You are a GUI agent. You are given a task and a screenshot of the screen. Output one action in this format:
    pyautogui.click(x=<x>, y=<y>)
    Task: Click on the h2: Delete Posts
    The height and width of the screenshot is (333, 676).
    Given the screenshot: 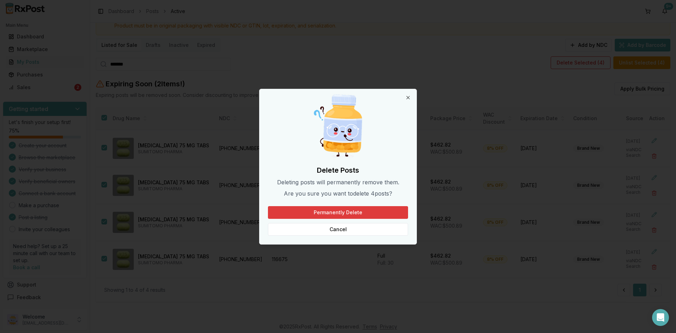 What is the action you would take?
    pyautogui.click(x=338, y=170)
    